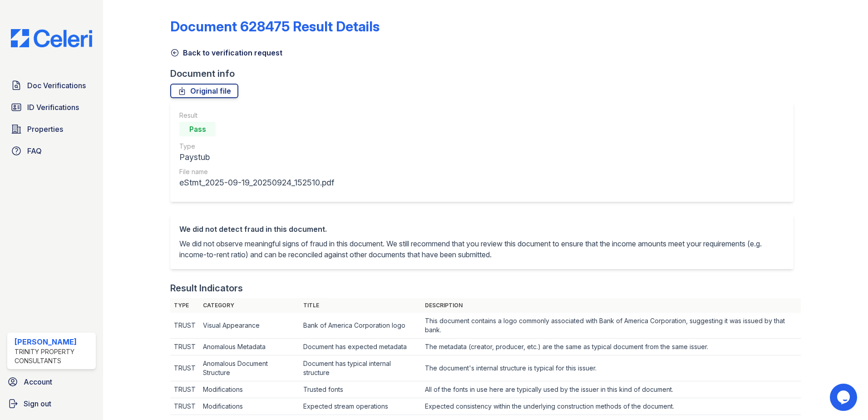 The width and height of the screenshot is (868, 420). What do you see at coordinates (204, 91) in the screenshot?
I see `a: Original file` at bounding box center [204, 91].